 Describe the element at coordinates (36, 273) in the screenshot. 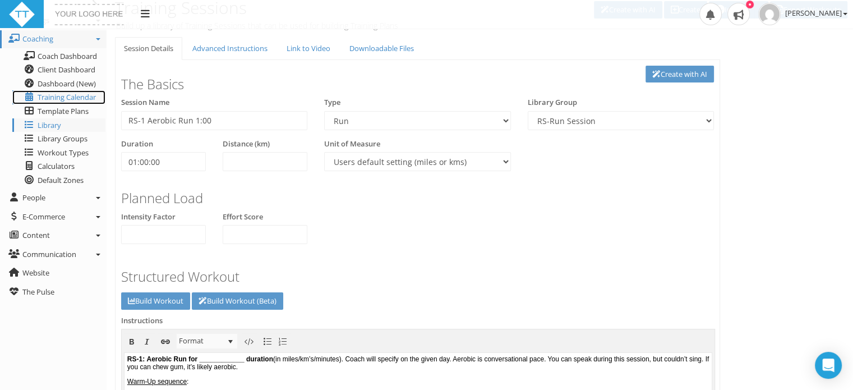

I see `span: Website` at that location.